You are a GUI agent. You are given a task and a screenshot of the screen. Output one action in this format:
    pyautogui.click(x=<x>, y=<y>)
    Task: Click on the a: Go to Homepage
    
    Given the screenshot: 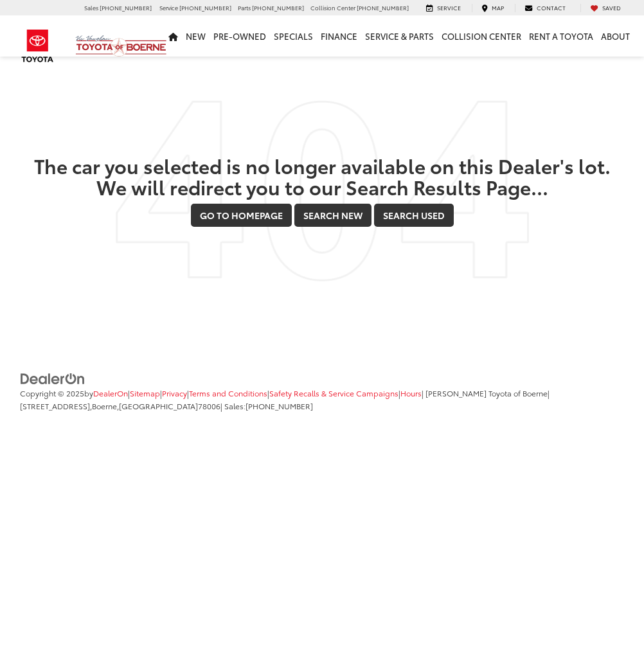 What is the action you would take?
    pyautogui.click(x=241, y=215)
    